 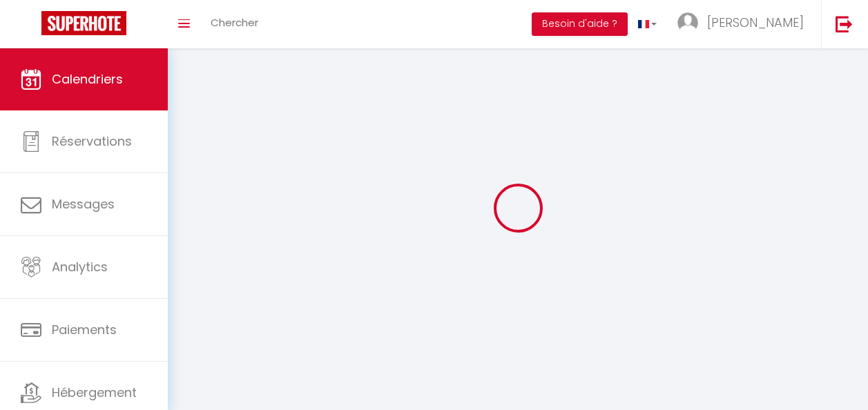 I want to click on span: Réservations, so click(x=92, y=141).